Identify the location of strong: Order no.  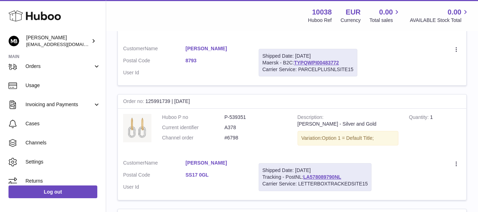
(134, 102).